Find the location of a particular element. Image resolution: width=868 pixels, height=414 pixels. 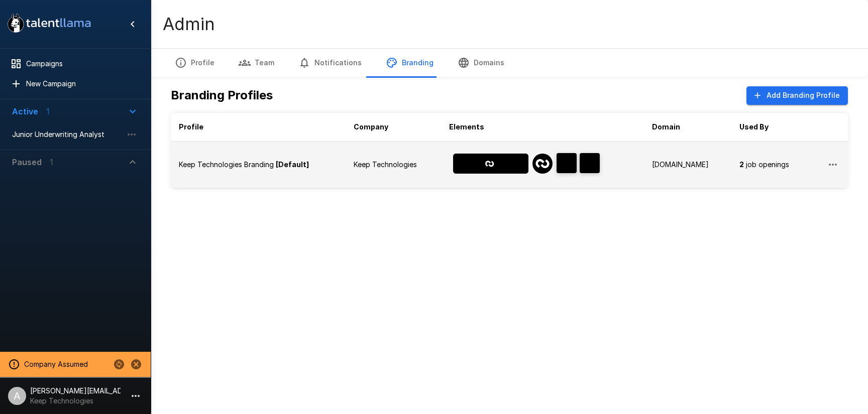

button: Profile is located at coordinates (194, 63).